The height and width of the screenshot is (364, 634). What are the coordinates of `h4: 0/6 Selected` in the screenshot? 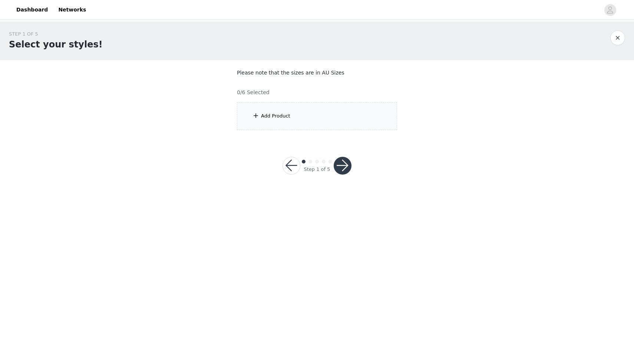 It's located at (253, 92).